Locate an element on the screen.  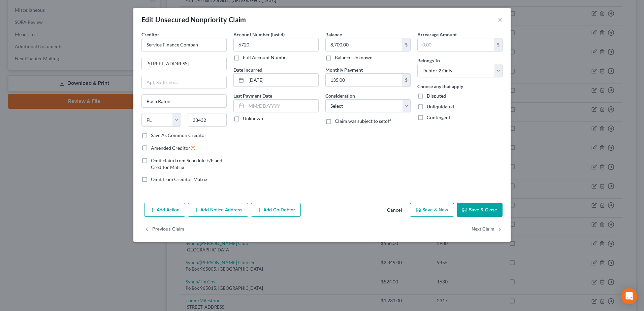
button: Save & Close is located at coordinates (480, 210).